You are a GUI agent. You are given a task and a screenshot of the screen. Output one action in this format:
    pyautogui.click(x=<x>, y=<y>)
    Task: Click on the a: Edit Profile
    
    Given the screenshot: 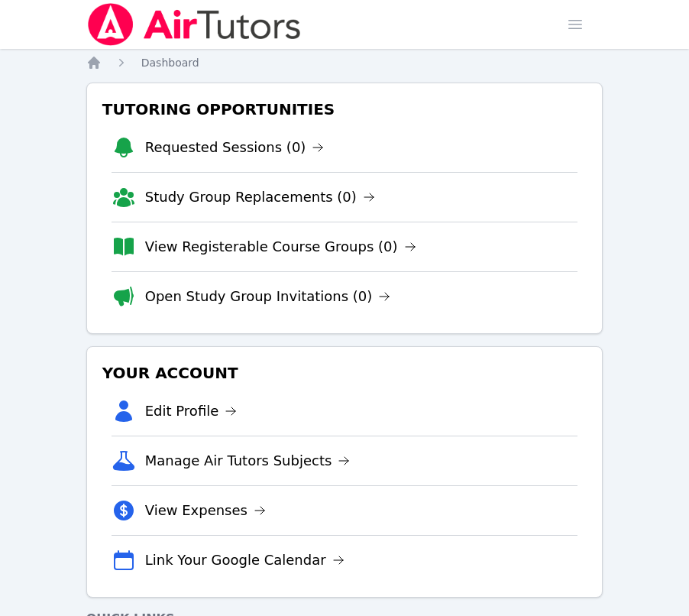 What is the action you would take?
    pyautogui.click(x=191, y=411)
    